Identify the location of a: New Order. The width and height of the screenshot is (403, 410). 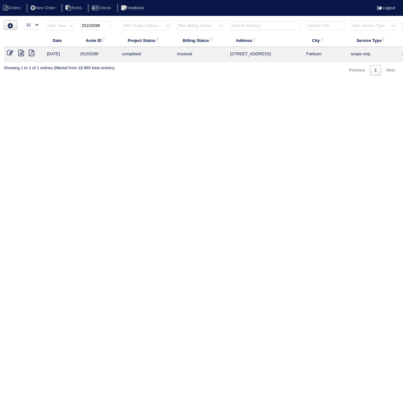
(43, 8).